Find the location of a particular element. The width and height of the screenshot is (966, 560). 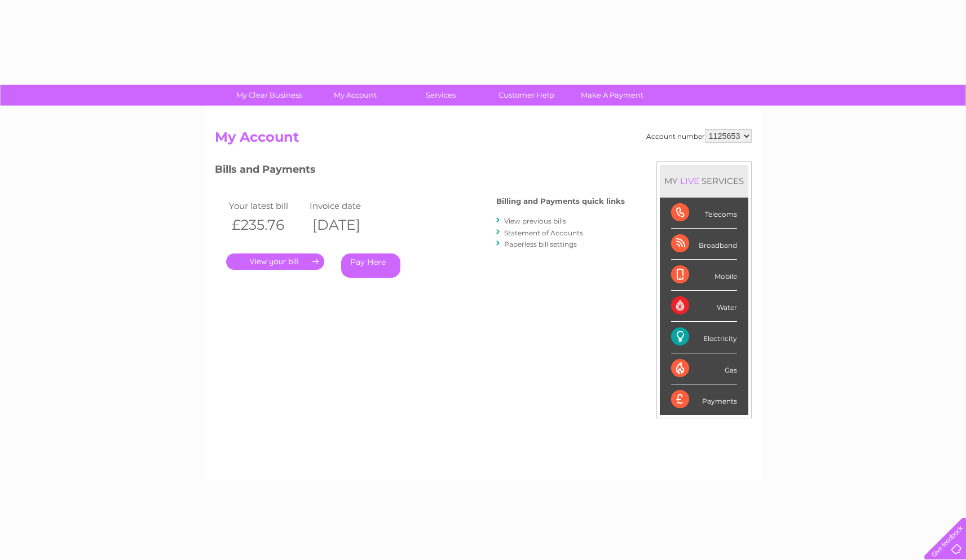

h2: My Account is located at coordinates (484, 140).